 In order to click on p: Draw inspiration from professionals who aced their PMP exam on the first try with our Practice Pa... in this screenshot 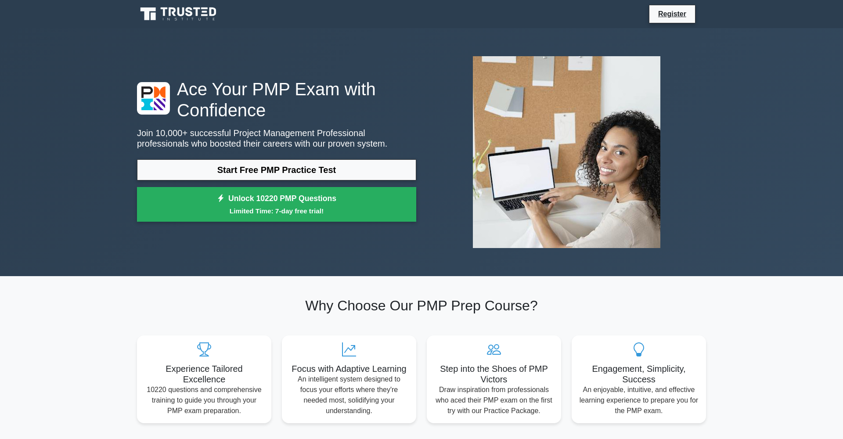, I will do `click(494, 401)`.